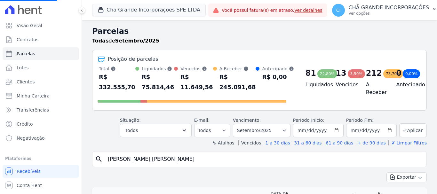  What do you see at coordinates (238, 82) in the screenshot?
I see `div: R$ 245.091,68` at bounding box center [238, 82].